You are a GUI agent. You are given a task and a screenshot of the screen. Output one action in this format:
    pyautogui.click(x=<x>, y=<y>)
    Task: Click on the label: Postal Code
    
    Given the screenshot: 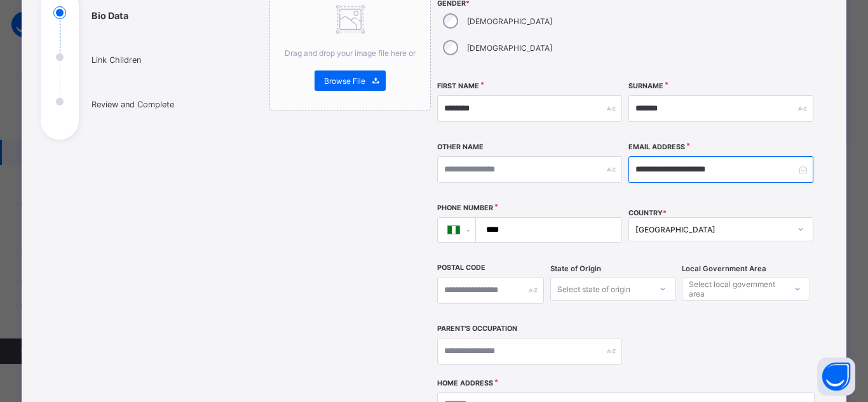 What is the action you would take?
    pyautogui.click(x=461, y=267)
    